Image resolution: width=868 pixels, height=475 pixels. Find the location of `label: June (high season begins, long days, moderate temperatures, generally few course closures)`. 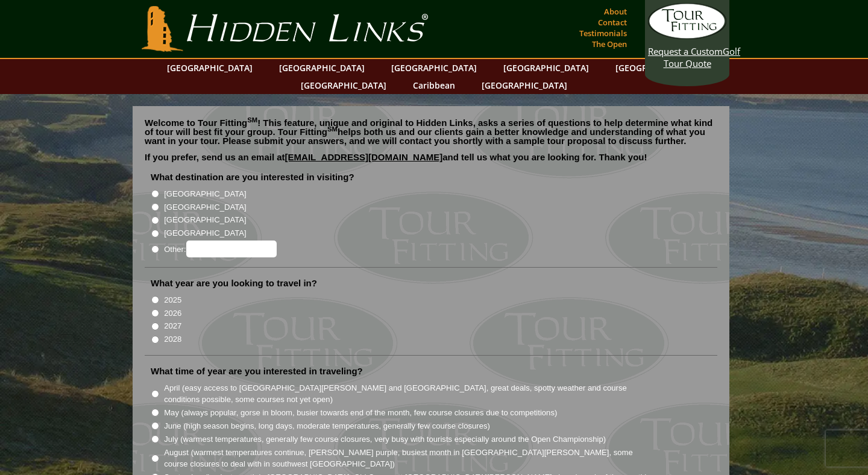

label: June (high season begins, long days, moderate temperatures, generally few course closures) is located at coordinates (327, 427).